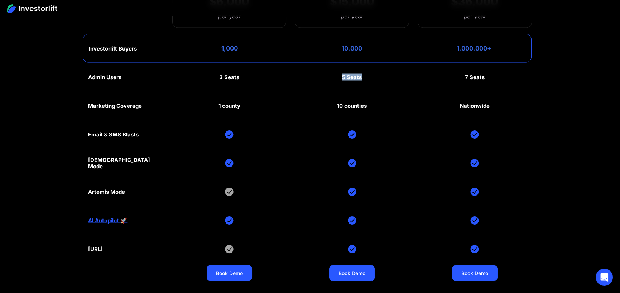 The image size is (620, 293). What do you see at coordinates (352, 77) in the screenshot?
I see `div: 5 Seats` at bounding box center [352, 77].